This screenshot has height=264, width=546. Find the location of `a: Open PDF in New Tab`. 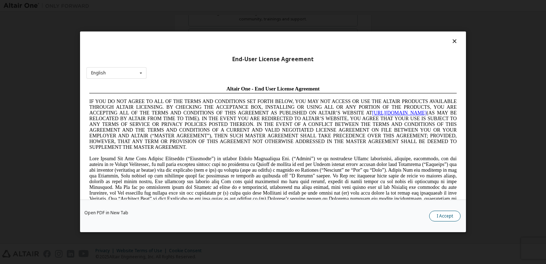

a: Open PDF in New Tab is located at coordinates (106, 213).